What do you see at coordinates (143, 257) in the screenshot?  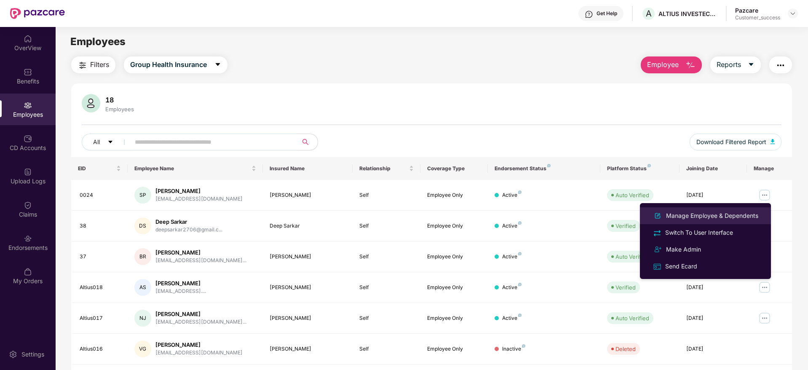 I see `div: BR` at bounding box center [143, 257].